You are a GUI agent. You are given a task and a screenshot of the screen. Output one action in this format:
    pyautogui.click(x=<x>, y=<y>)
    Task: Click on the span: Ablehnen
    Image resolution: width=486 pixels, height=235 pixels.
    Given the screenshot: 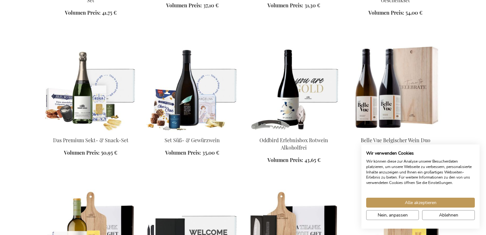 What is the action you would take?
    pyautogui.click(x=448, y=215)
    